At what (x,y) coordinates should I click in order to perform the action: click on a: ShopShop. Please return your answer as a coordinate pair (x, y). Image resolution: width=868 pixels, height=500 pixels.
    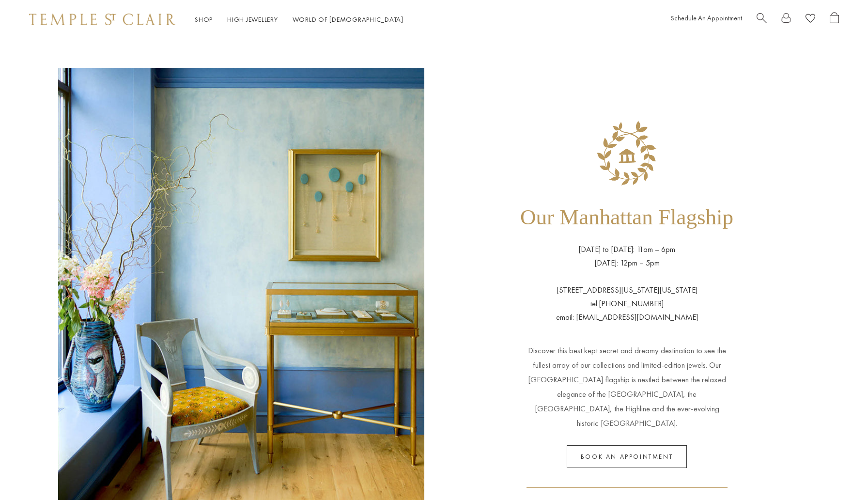
    Looking at the image, I should click on (203, 20).